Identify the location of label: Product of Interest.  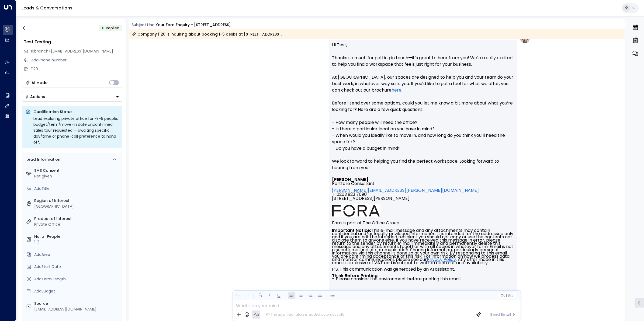
(77, 218).